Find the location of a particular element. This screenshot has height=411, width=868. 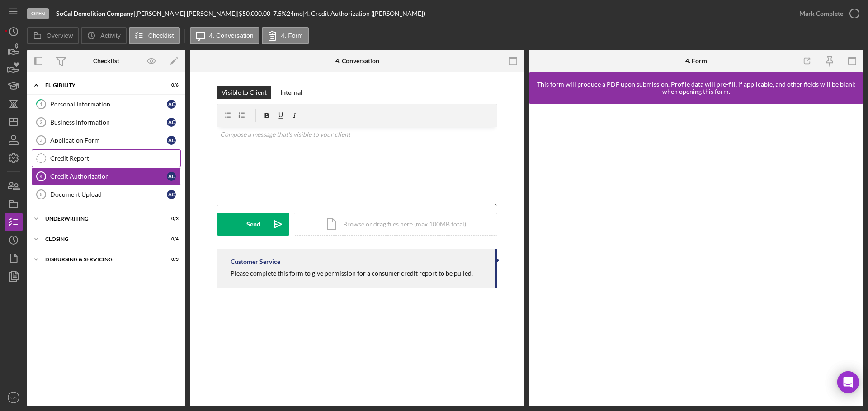

button: Internal is located at coordinates (292, 93).